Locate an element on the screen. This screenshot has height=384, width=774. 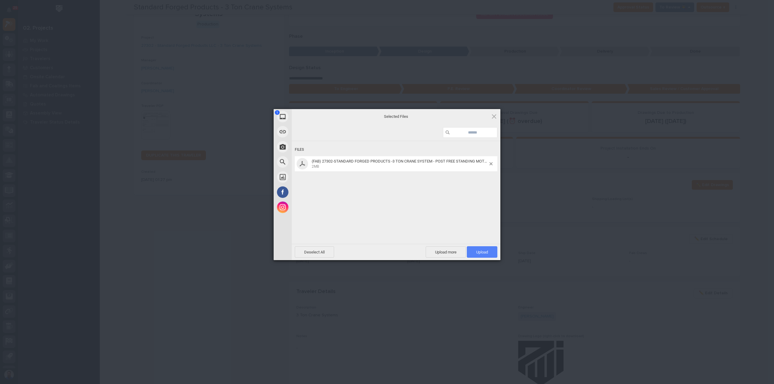
div: Web Search is located at coordinates (310, 162).